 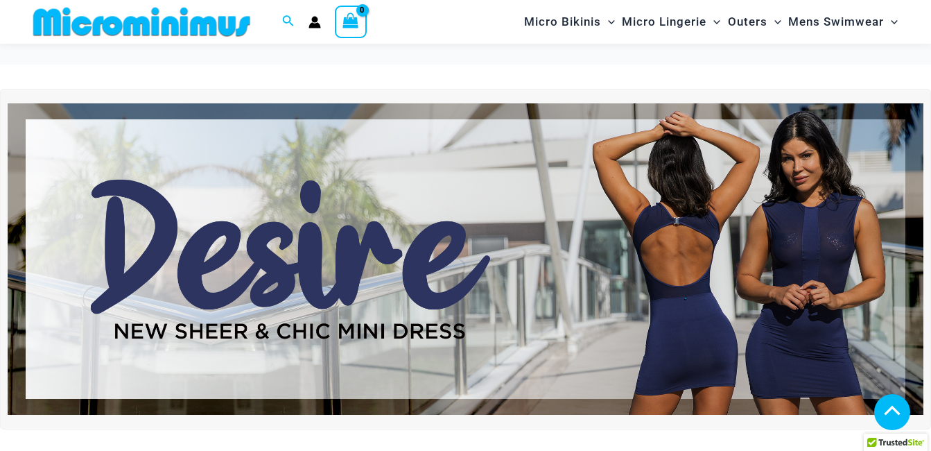 I want to click on span: Mens Swimwear, so click(x=836, y=21).